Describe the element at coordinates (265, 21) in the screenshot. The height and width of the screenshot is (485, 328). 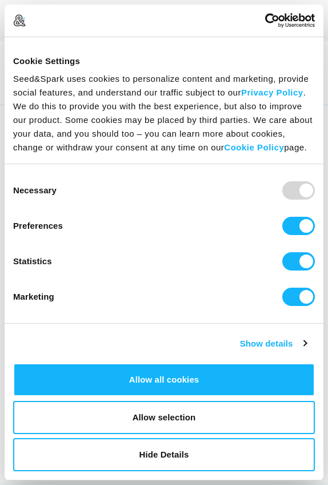
I see `a: Usercentrics Cookiebot - opens in a new window` at that location.